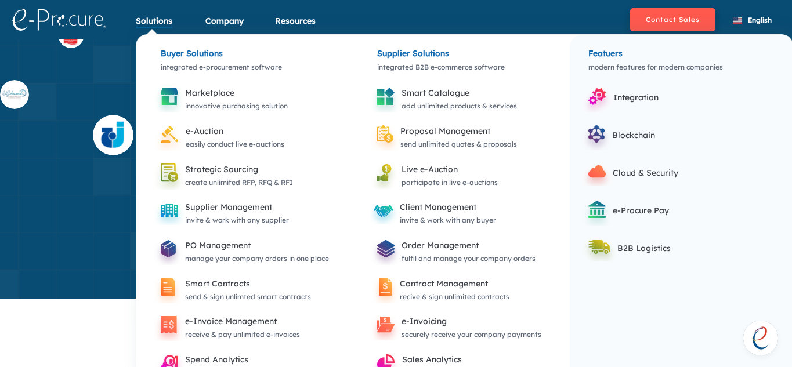 The width and height of the screenshot is (792, 367). Describe the element at coordinates (662, 133) in the screenshot. I see `a: Blockchain` at that location.